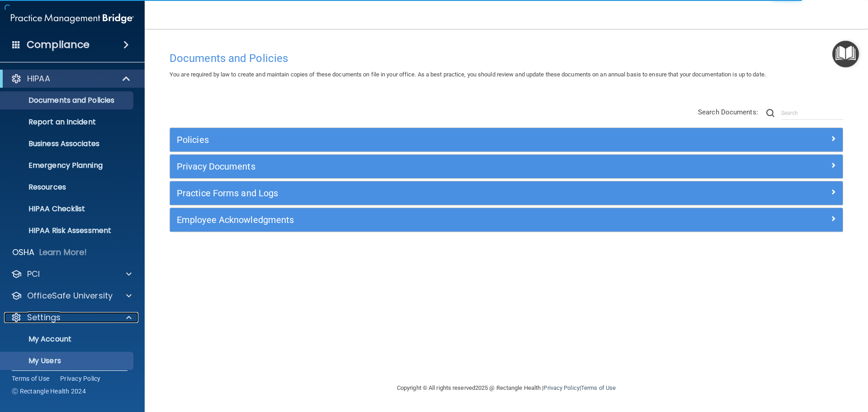  What do you see at coordinates (771, 113) in the screenshot?
I see `img: ic-search.3b580494.png` at bounding box center [771, 113].